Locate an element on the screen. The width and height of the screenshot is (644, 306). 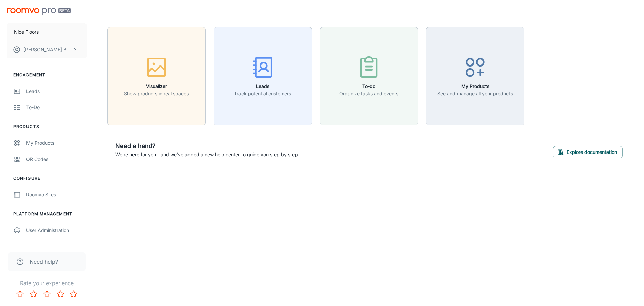
h6: To-do is located at coordinates (369, 87).